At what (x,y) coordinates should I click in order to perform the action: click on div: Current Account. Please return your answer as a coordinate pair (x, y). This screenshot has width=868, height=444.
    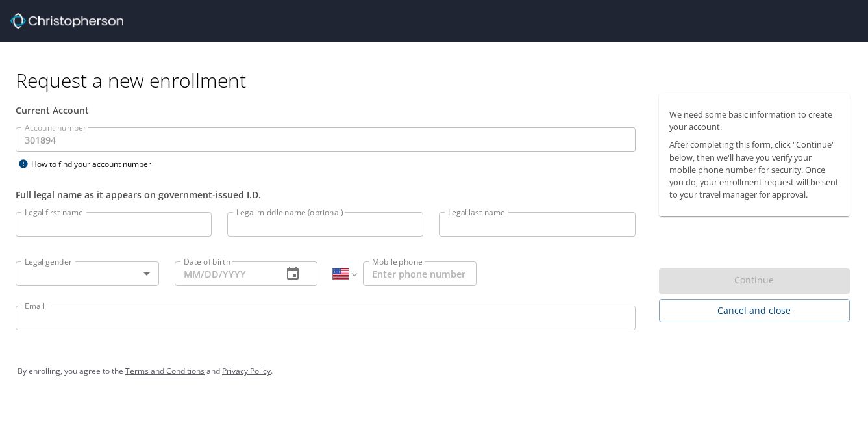
    Looking at the image, I should click on (326, 109).